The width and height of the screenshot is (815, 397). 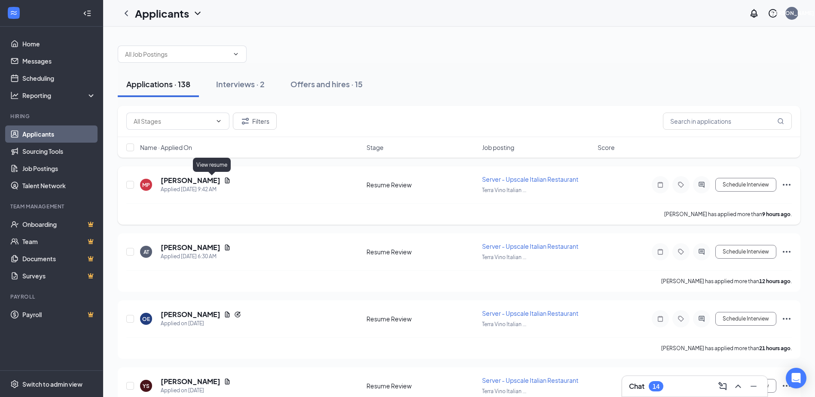 I want to click on input: All Stages, so click(x=173, y=121).